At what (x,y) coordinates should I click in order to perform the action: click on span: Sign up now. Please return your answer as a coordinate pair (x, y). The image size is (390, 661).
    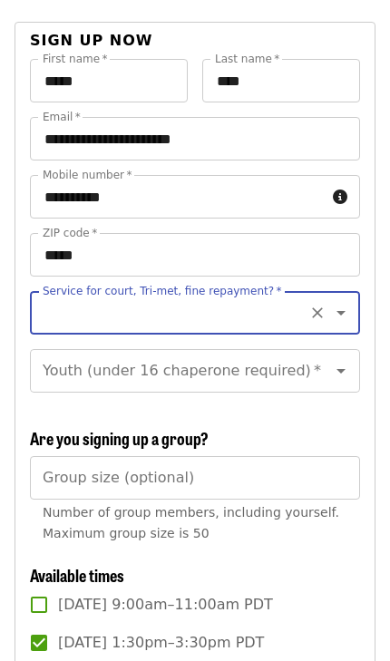
    Looking at the image, I should click on (92, 40).